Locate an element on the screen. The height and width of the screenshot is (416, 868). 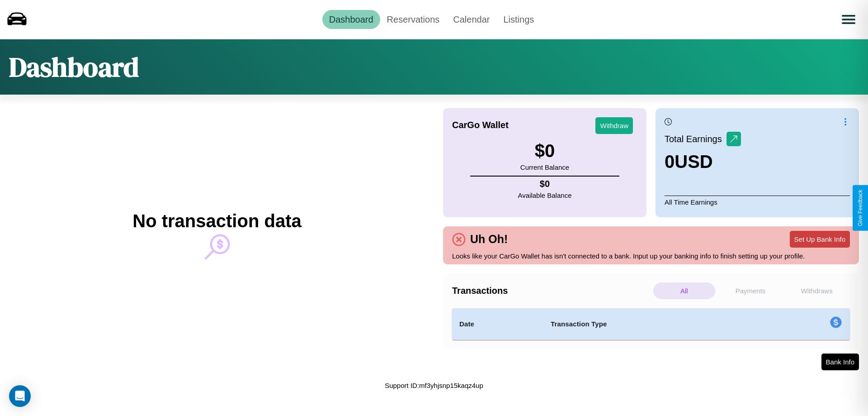
h4: Uh Oh! is located at coordinates (489, 239).